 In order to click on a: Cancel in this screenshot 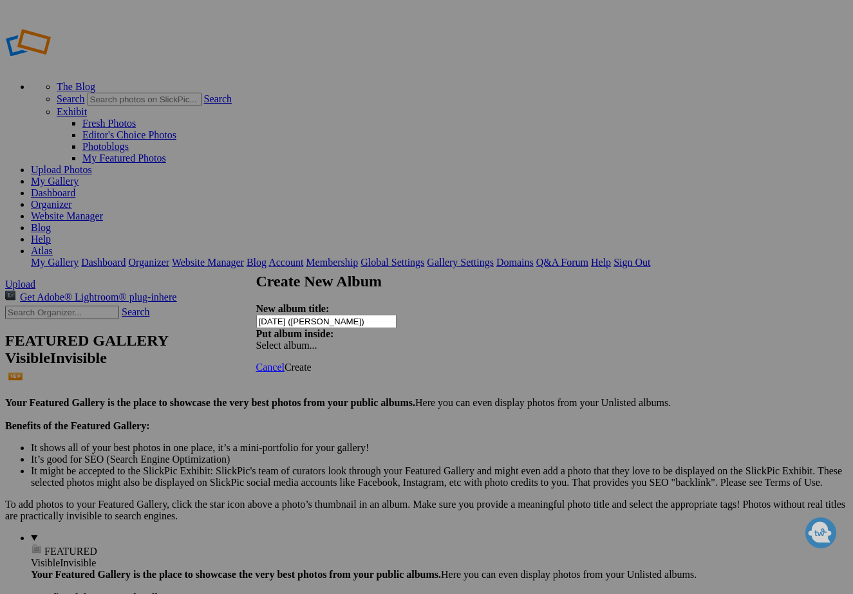, I will do `click(270, 367)`.